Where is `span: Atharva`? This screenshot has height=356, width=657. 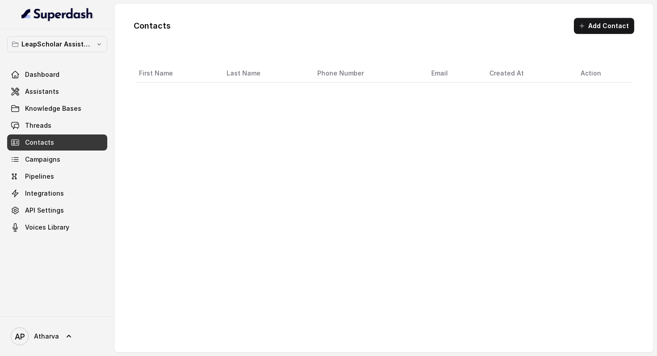
span: Atharva is located at coordinates (46, 336).